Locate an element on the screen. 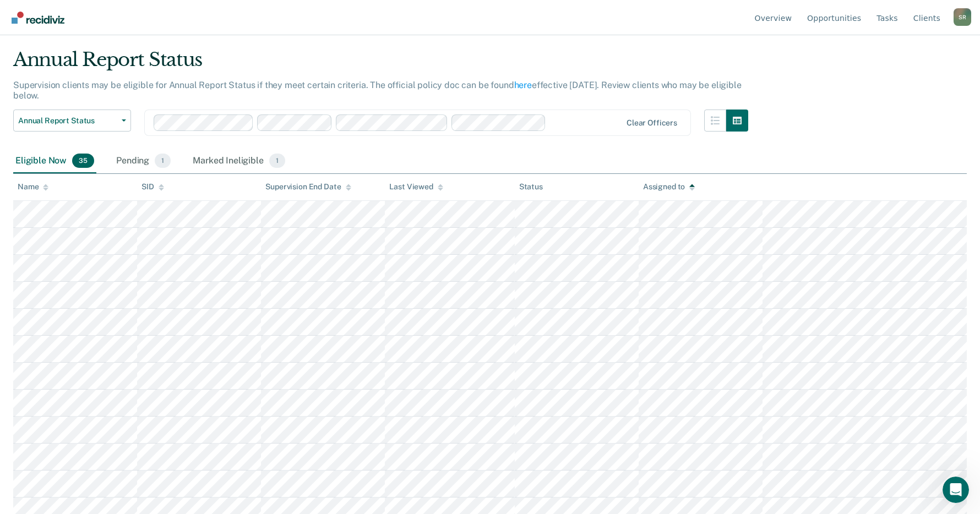  span: 35 is located at coordinates (83, 161).